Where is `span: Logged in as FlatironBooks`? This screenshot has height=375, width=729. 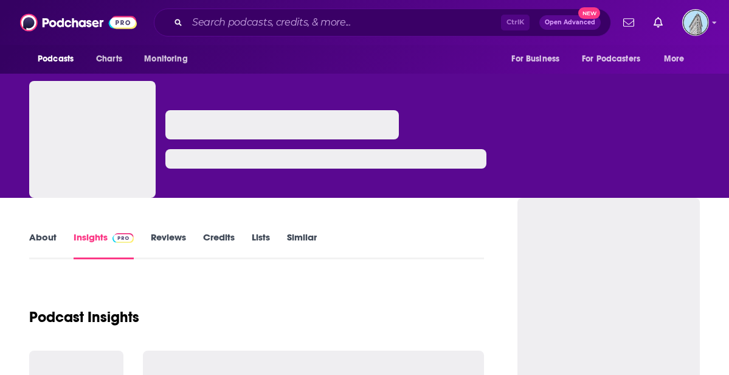 span: Logged in as FlatironBooks is located at coordinates (696, 22).